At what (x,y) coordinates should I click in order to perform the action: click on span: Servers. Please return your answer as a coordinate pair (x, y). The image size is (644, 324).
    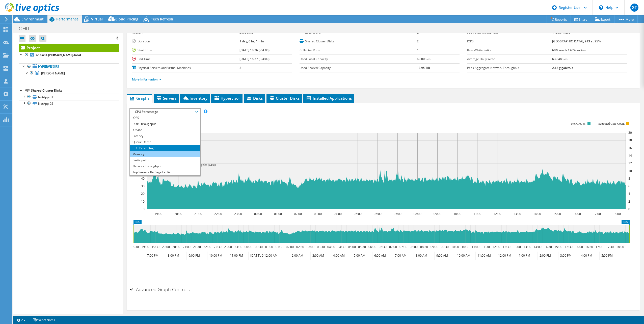
    Looking at the image, I should click on (166, 98).